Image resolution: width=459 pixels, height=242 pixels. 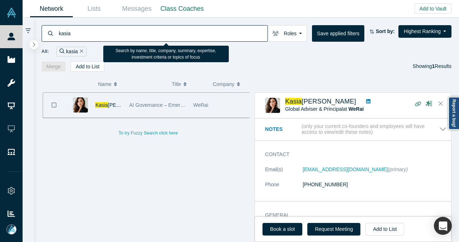 What do you see at coordinates (356, 109) in the screenshot?
I see `a: WeRai` at bounding box center [356, 109].